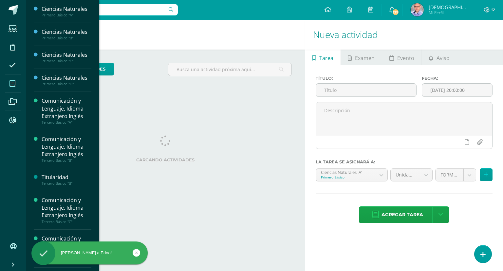 This screenshot has height=271, width=503. Describe the element at coordinates (66, 57) in the screenshot. I see `a: Ciencias NaturalesPrimero Básico "C"` at that location.